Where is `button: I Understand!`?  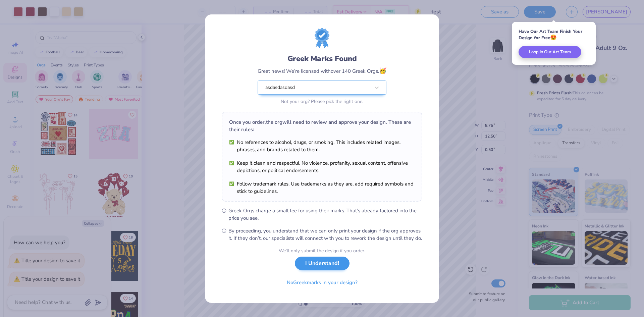 button: I Understand! is located at coordinates (322, 263).